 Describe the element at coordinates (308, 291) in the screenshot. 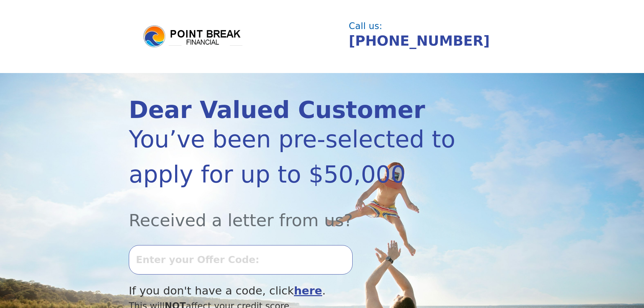

I see `b: here` at that location.